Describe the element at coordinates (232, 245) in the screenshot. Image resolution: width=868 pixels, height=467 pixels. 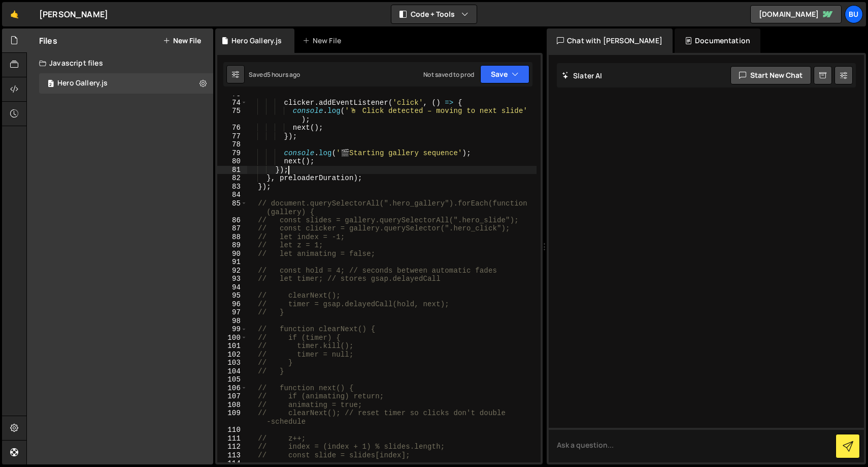
I see `div: 89` at that location.